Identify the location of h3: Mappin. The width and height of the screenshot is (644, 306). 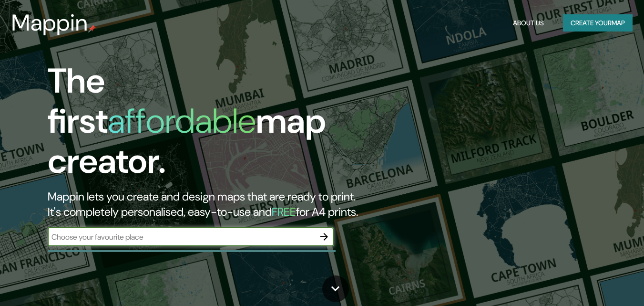
(50, 23).